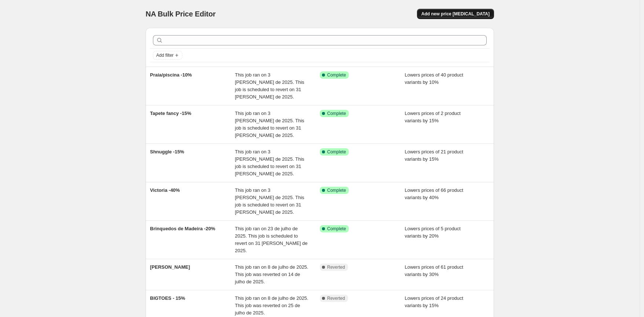 The height and width of the screenshot is (317, 644). I want to click on span: Add filter, so click(164, 55).